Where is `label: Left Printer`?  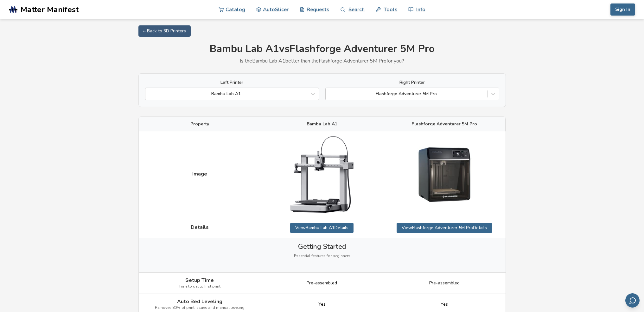 label: Left Printer is located at coordinates (232, 82).